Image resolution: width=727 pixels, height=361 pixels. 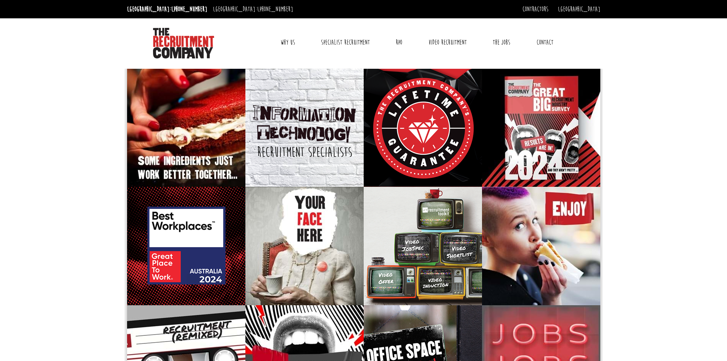 I want to click on img: The Recruitment Company, so click(x=184, y=43).